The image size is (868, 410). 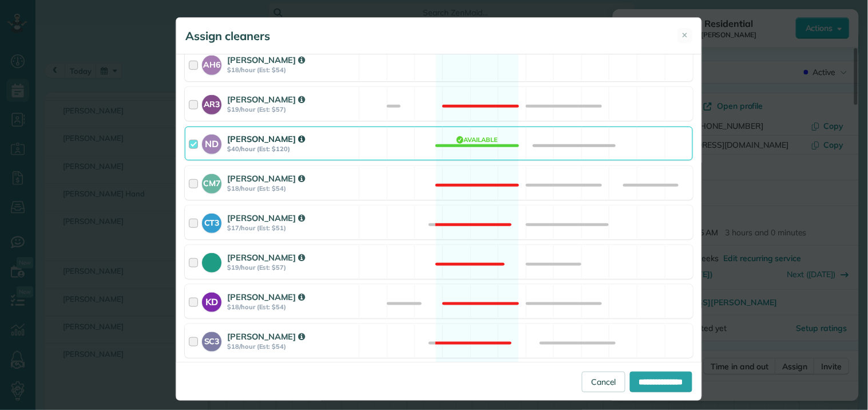 What do you see at coordinates (212, 143) in the screenshot?
I see `strong: ND` at bounding box center [212, 143].